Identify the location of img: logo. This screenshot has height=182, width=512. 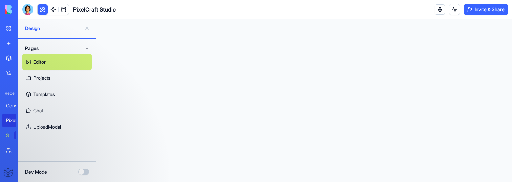
(26, 9).